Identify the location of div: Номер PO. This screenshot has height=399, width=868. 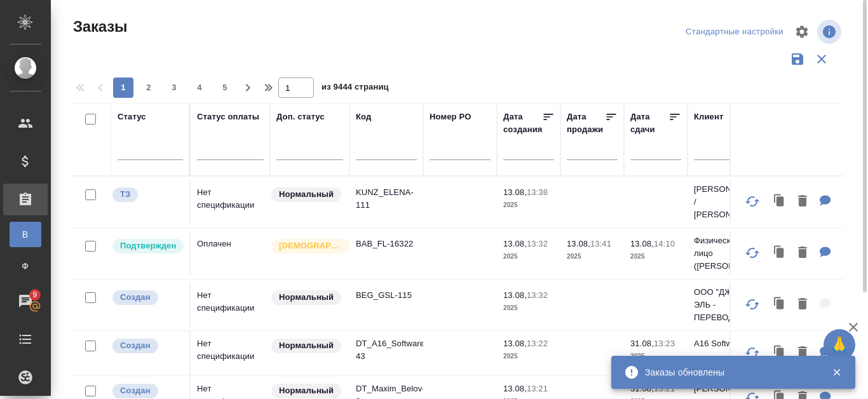
(449, 117).